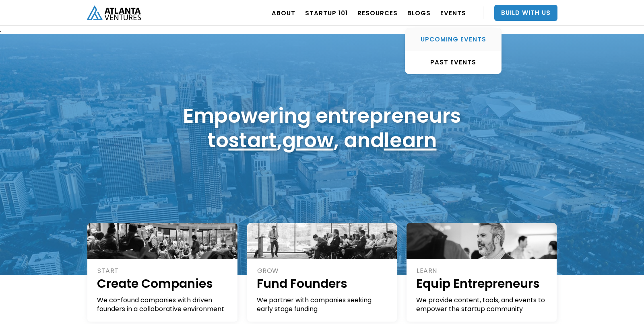 This screenshot has width=644, height=324. I want to click on div: We provide content, tools, and events to empower the startup community, so click(481, 305).